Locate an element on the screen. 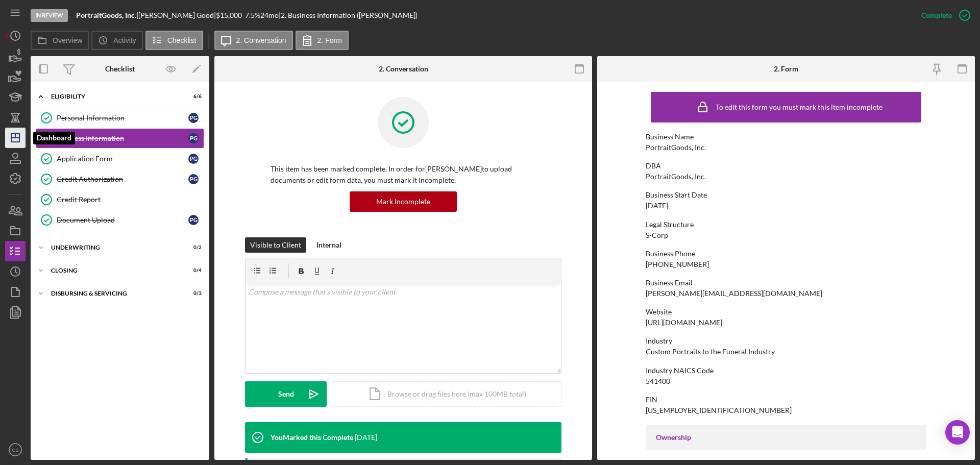  button: Visible to Client is located at coordinates (276, 245).